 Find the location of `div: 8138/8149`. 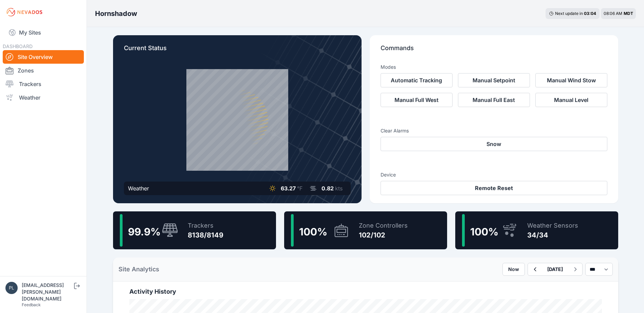

div: 8138/8149 is located at coordinates (205, 235).